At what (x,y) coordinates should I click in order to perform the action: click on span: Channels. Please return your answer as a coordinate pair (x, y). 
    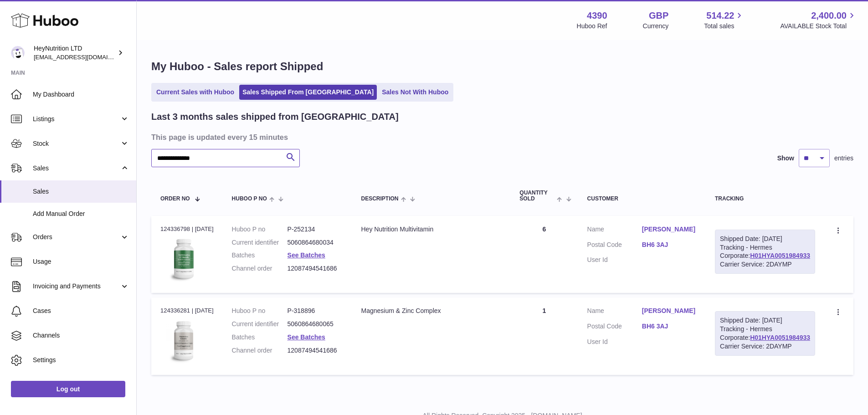
    Looking at the image, I should click on (81, 335).